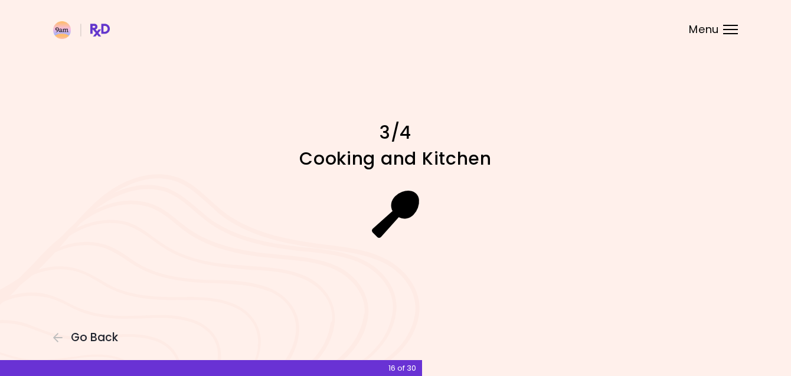 Image resolution: width=791 pixels, height=376 pixels. Describe the element at coordinates (81, 30) in the screenshot. I see `img: RxDiet` at that location.